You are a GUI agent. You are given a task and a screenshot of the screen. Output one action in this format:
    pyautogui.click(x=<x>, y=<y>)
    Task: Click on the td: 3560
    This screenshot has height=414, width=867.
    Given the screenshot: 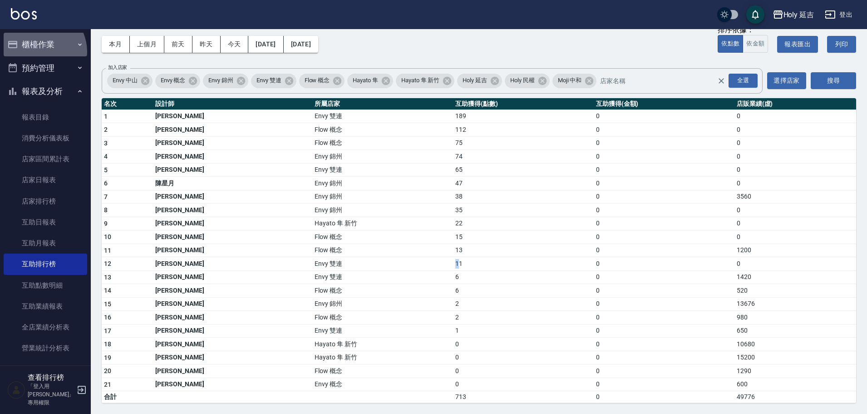 What is the action you would take?
    pyautogui.click(x=795, y=197)
    